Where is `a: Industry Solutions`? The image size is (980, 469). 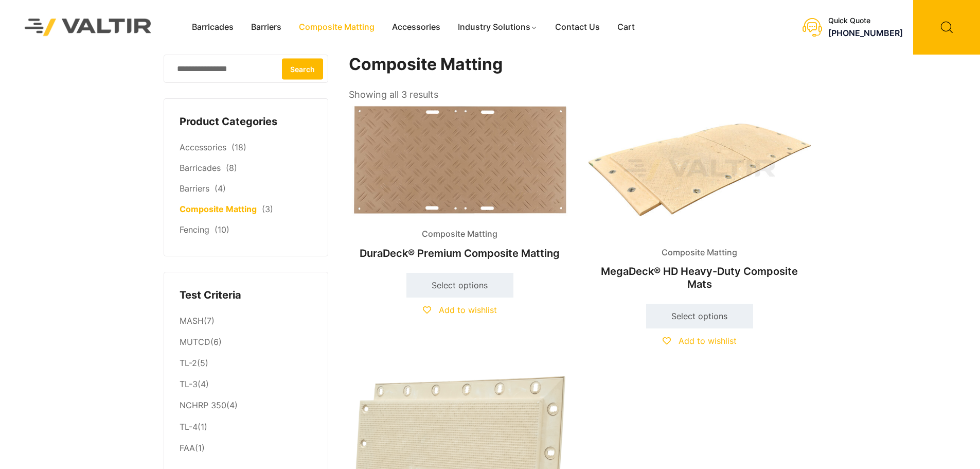
a: Industry Solutions is located at coordinates (497, 27).